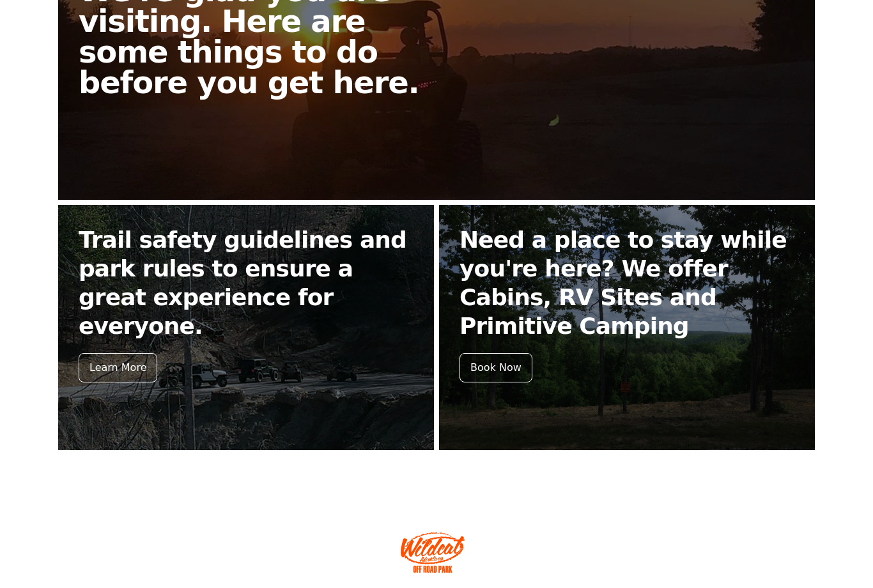 The image size is (873, 588). What do you see at coordinates (246, 328) in the screenshot?
I see `a: Trail safety guidelines and park rules to ensure a great experience for everyone. Learn More` at bounding box center [246, 328].